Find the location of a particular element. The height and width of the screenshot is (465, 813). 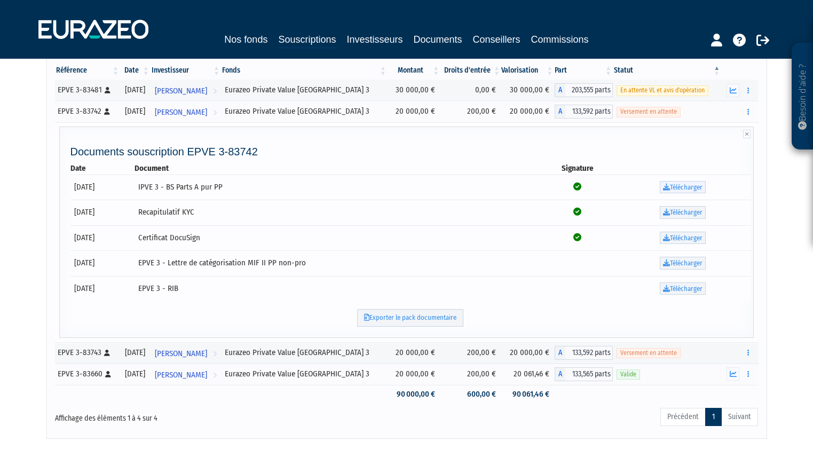

th: Statut : activer pour trier la colonne par ordre d&eacute;croissant is located at coordinates (666, 70).